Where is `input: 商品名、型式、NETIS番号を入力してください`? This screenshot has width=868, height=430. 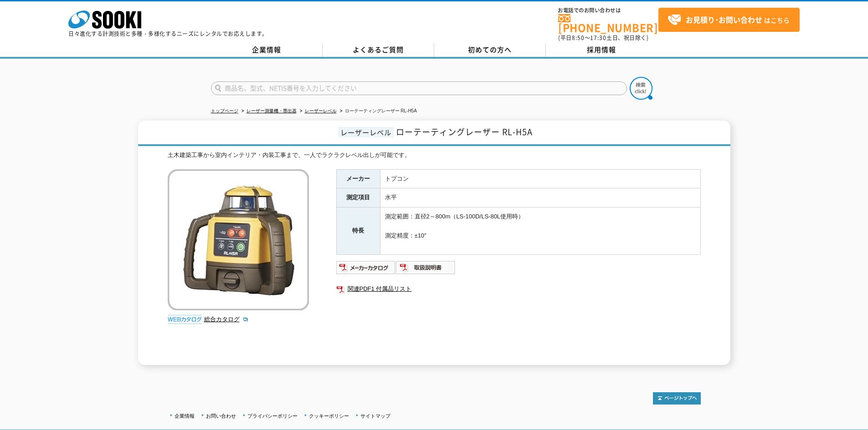 input: 商品名、型式、NETIS番号を入力してください is located at coordinates (419, 88).